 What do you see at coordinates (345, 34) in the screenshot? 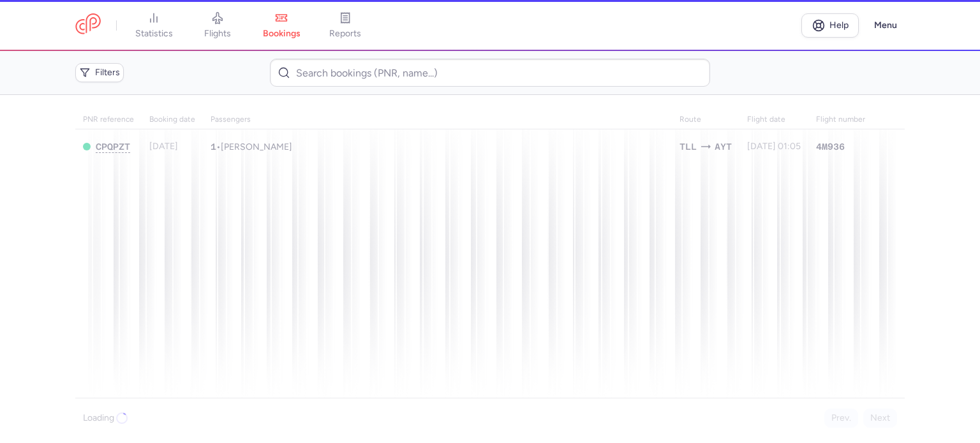
I see `span: reports` at bounding box center [345, 34].